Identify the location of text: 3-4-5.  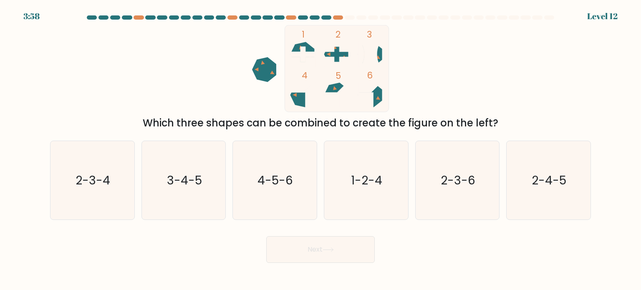
(184, 180).